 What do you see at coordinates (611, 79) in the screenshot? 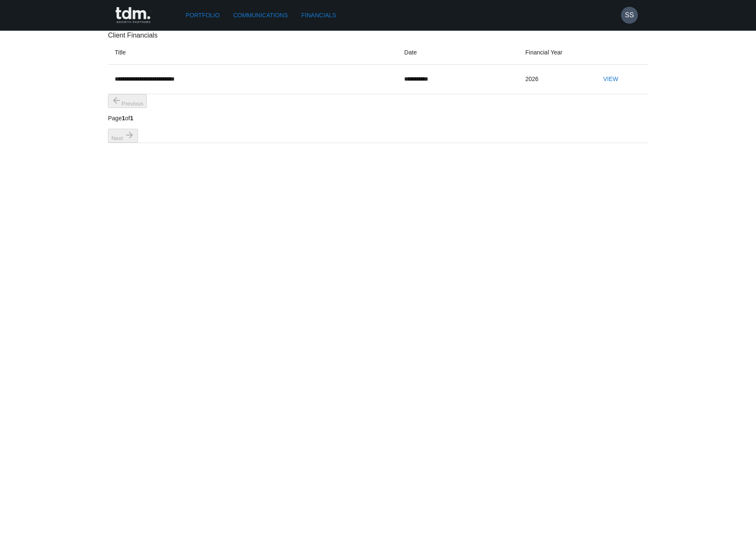
I see `button: View` at bounding box center [611, 79].